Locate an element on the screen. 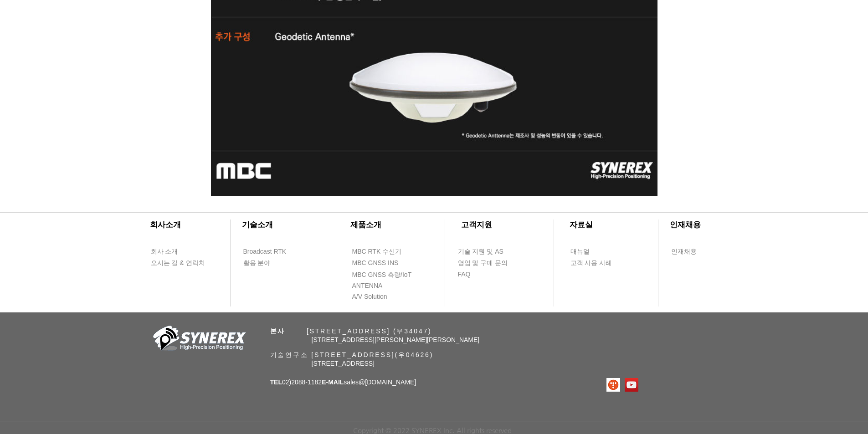 Image resolution: width=868 pixels, height=434 pixels. span: FAQ is located at coordinates (464, 275).